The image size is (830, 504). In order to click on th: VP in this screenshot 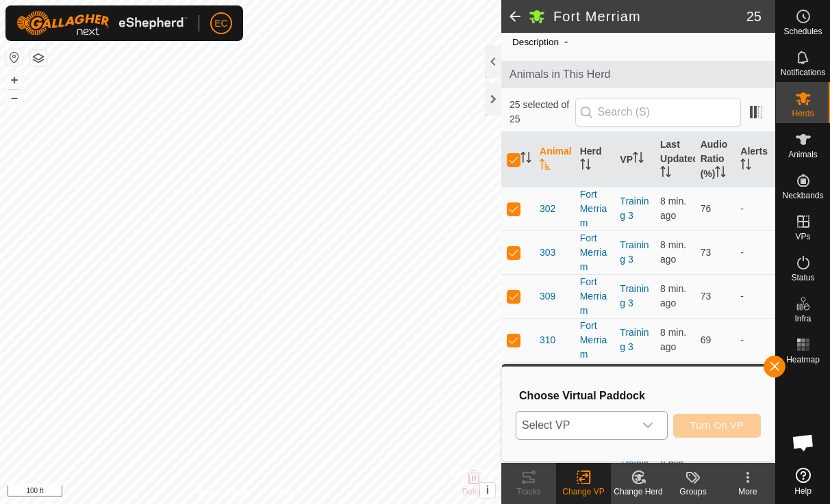, I will do `click(634, 159)`.